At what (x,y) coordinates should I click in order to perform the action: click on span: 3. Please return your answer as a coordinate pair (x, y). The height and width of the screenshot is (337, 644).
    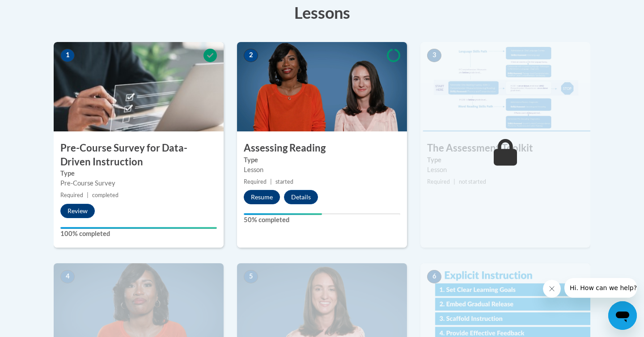
    Looking at the image, I should click on (434, 56).